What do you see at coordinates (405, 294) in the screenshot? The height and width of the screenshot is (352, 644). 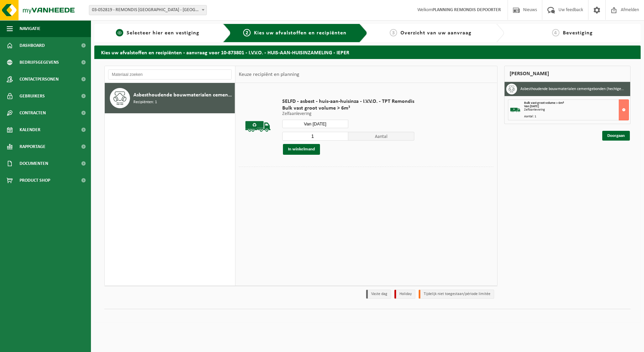 I see `li: Holiday` at bounding box center [405, 294].